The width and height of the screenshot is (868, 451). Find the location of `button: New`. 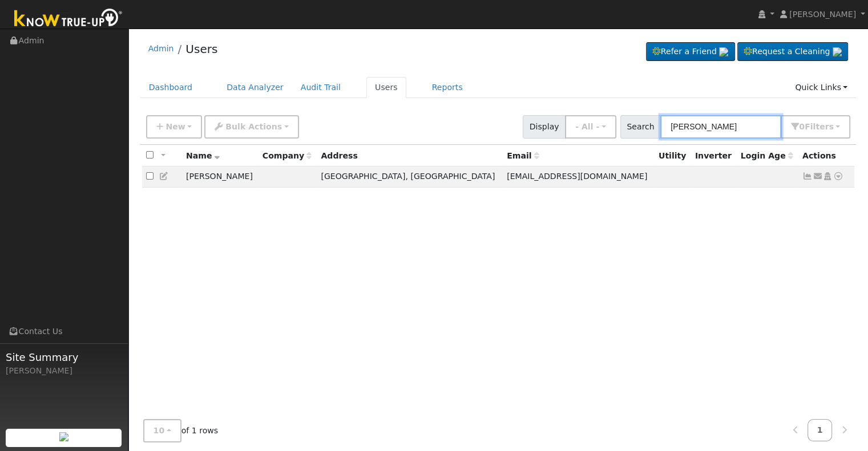

button: New is located at coordinates (174, 127).